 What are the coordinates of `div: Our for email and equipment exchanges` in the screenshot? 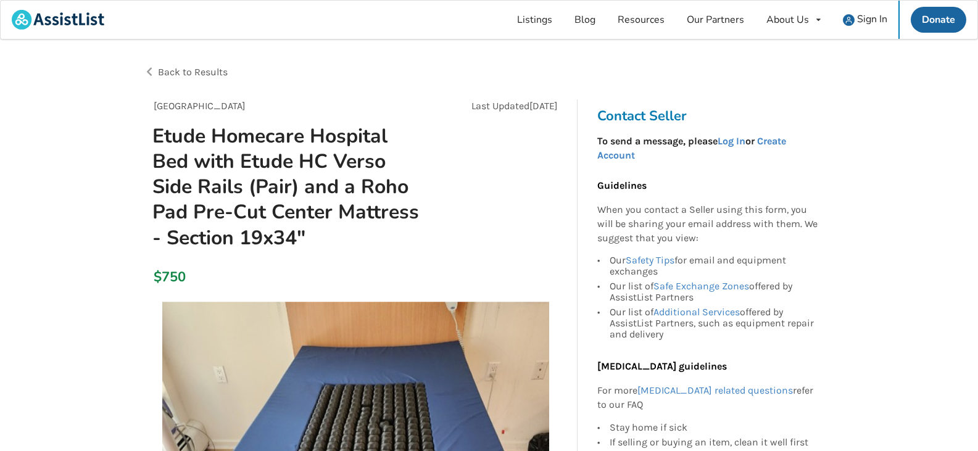 It's located at (714, 267).